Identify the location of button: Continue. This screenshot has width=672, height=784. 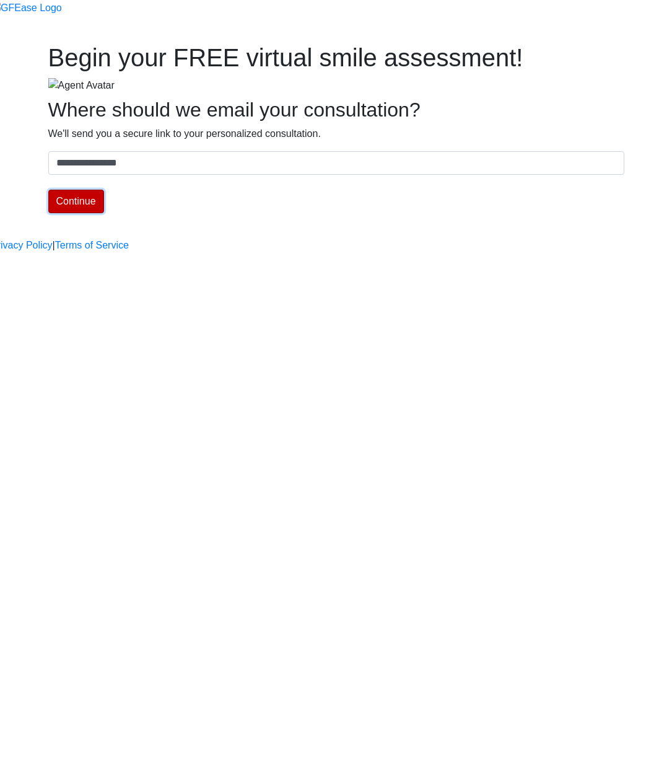
(76, 202).